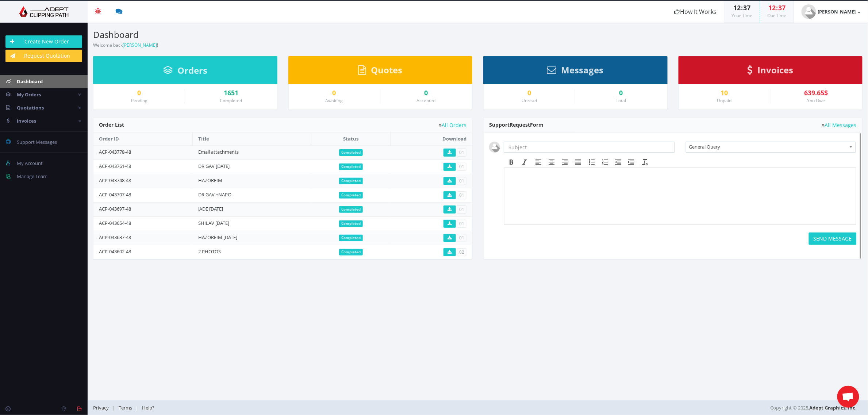 This screenshot has width=868, height=415. Describe the element at coordinates (143, 138) in the screenshot. I see `th: Order ID` at that location.